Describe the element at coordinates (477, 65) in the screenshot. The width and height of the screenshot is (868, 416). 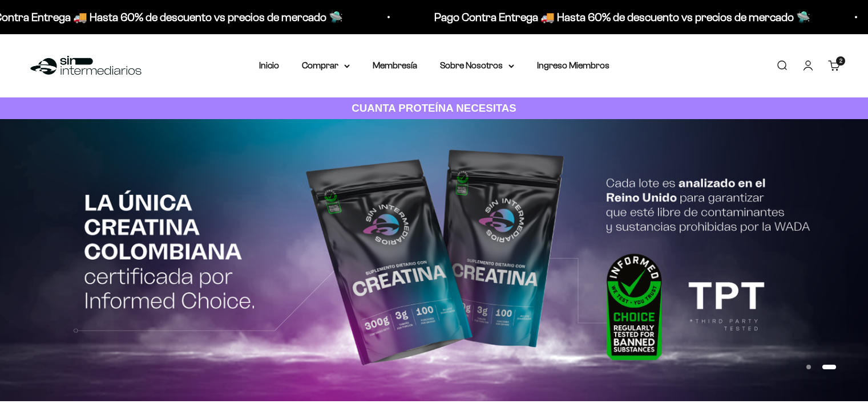
I see `summary: Sobre Nosotros` at that location.